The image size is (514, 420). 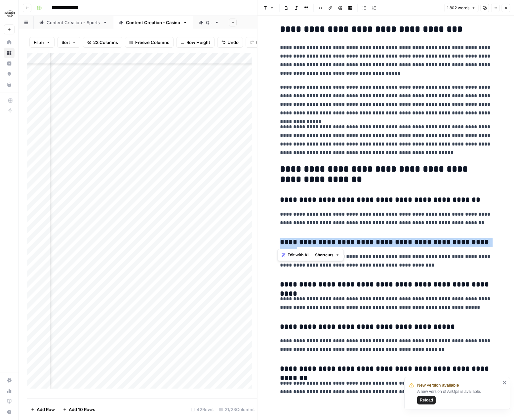 I want to click on span: Sort, so click(x=66, y=42).